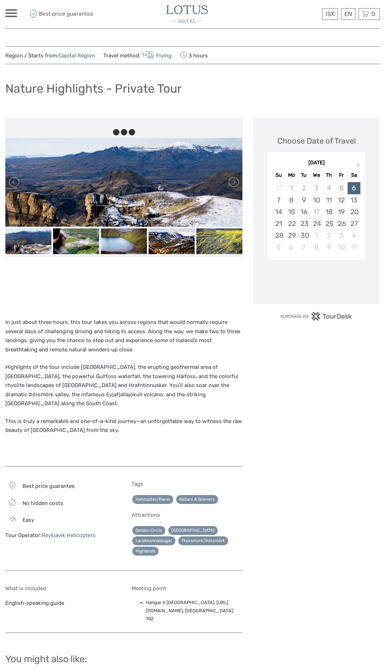  I want to click on div: Choose Thursday, September 11th, 2025, so click(328, 200).